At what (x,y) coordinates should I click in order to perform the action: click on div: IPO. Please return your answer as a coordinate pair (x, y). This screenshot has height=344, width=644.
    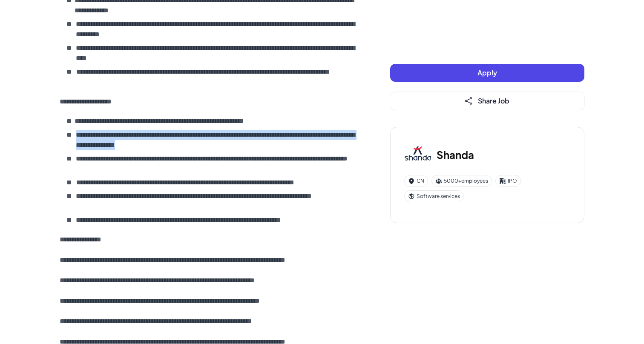
    Looking at the image, I should click on (508, 181).